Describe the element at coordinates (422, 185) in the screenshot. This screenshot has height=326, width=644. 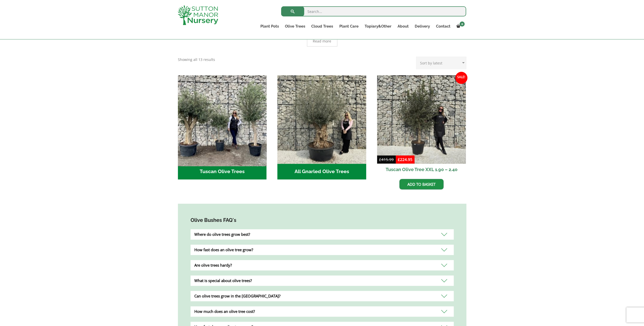
I see `a: Add to basket: “Tuscan Olive Tree XXL 1.90 - 2.40”` at that location.